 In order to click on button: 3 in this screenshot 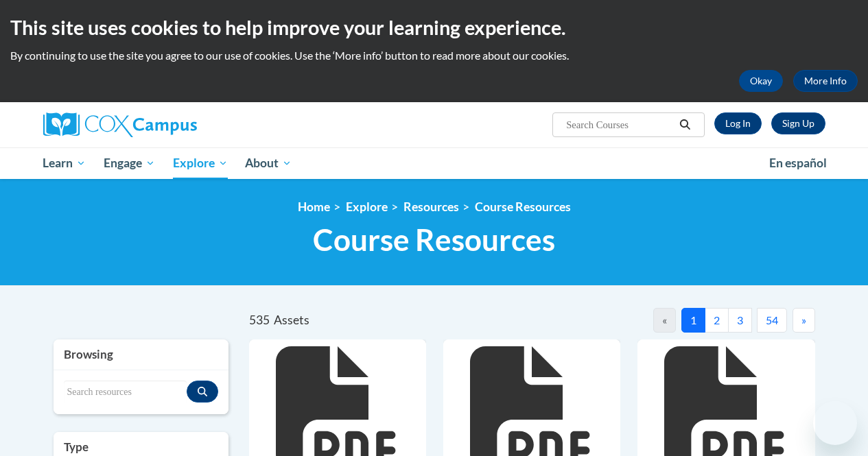, I will do `click(739, 320)`.